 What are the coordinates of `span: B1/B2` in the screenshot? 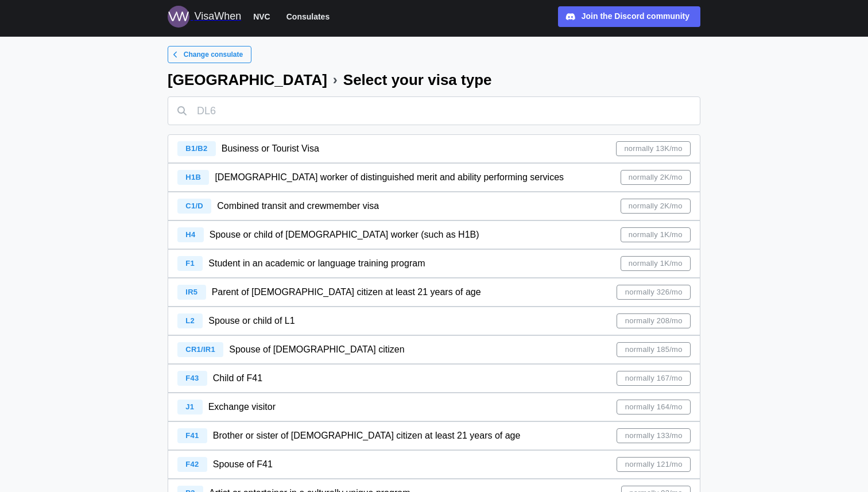 It's located at (196, 148).